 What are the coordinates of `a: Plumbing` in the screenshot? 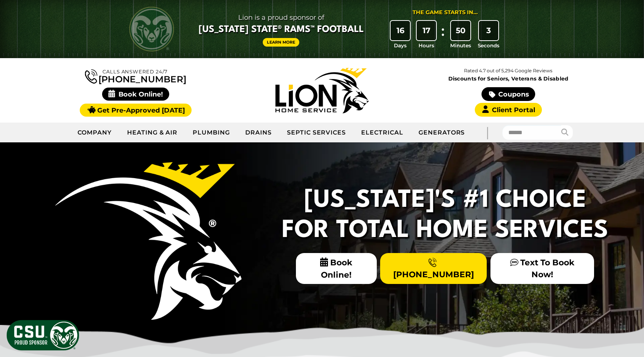 It's located at (211, 132).